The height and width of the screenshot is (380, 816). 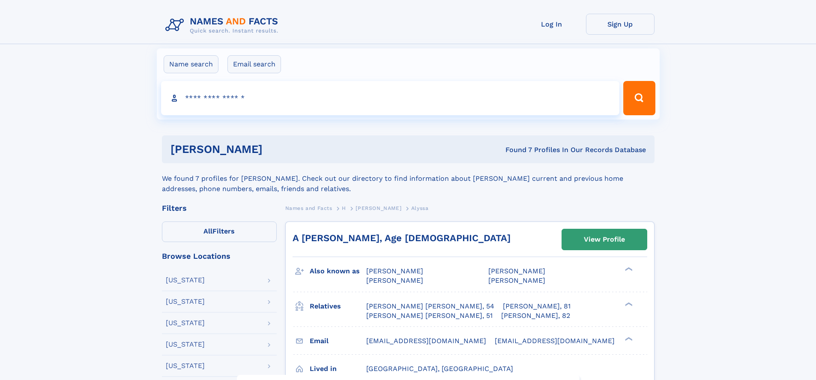 I want to click on h3: Lived in, so click(x=338, y=369).